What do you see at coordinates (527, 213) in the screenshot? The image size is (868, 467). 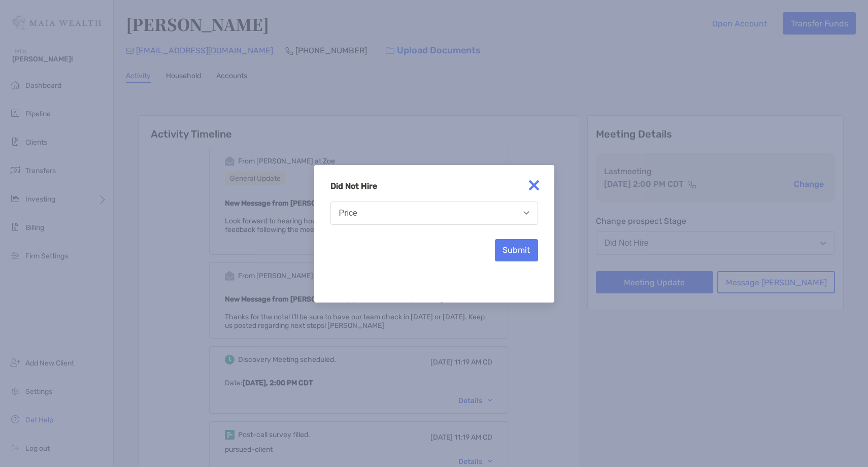 I see `img: Open dropdown arrow` at bounding box center [527, 213].